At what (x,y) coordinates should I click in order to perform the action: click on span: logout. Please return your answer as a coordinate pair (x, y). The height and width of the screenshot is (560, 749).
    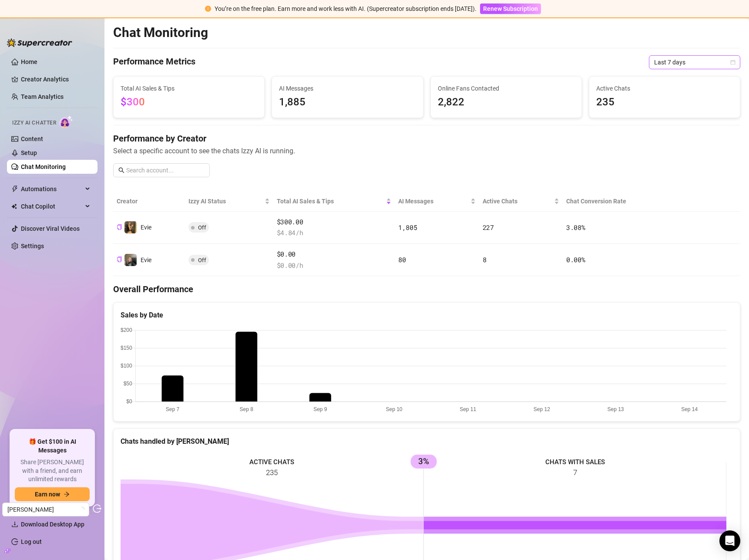
    Looking at the image, I should click on (97, 509).